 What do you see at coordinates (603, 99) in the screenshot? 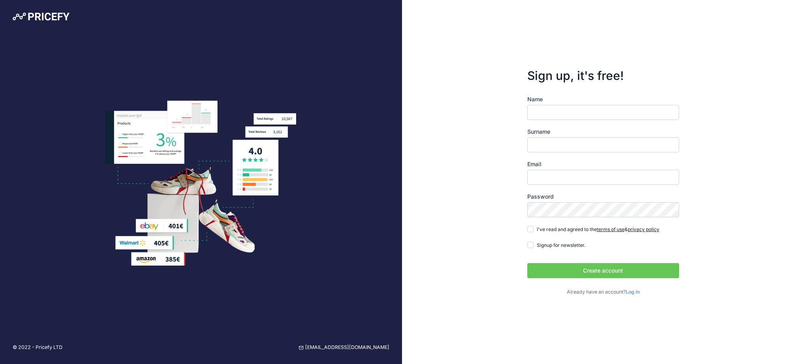
I see `label: Name` at bounding box center [603, 99].